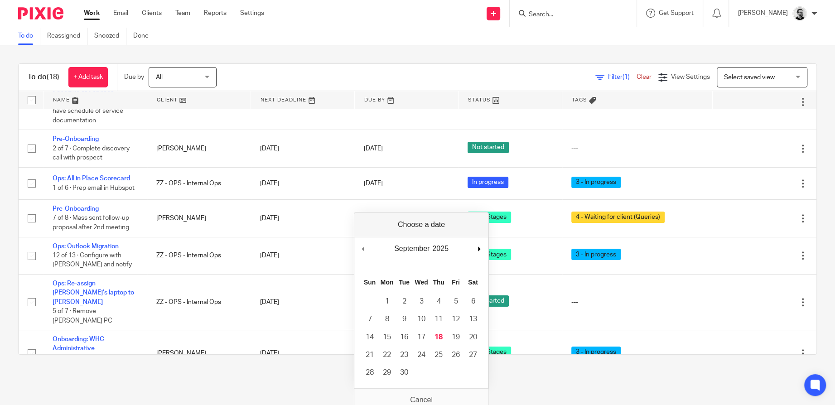 This screenshot has height=405, width=835. Describe the element at coordinates (134, 77) in the screenshot. I see `p: Due by` at that location.